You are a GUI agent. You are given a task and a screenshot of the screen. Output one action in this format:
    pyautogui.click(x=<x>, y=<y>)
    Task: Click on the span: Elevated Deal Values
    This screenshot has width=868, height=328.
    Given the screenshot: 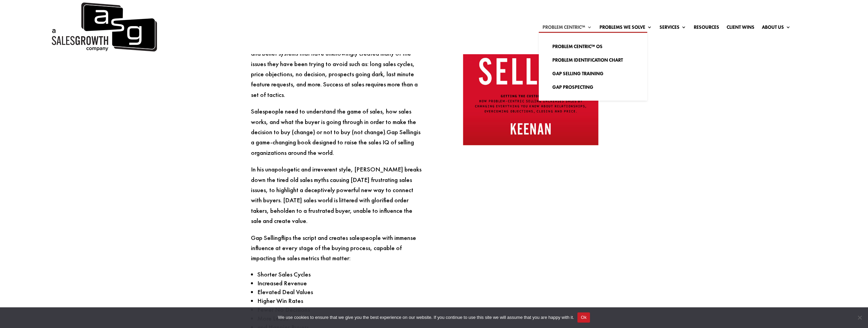 What is the action you would take?
    pyautogui.click(x=285, y=292)
    